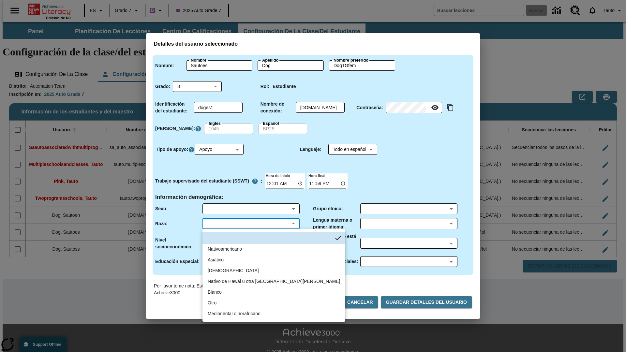 Image resolution: width=626 pixels, height=352 pixels. What do you see at coordinates (225, 249) in the screenshot?
I see `div: Nativoamericano` at bounding box center [225, 249].